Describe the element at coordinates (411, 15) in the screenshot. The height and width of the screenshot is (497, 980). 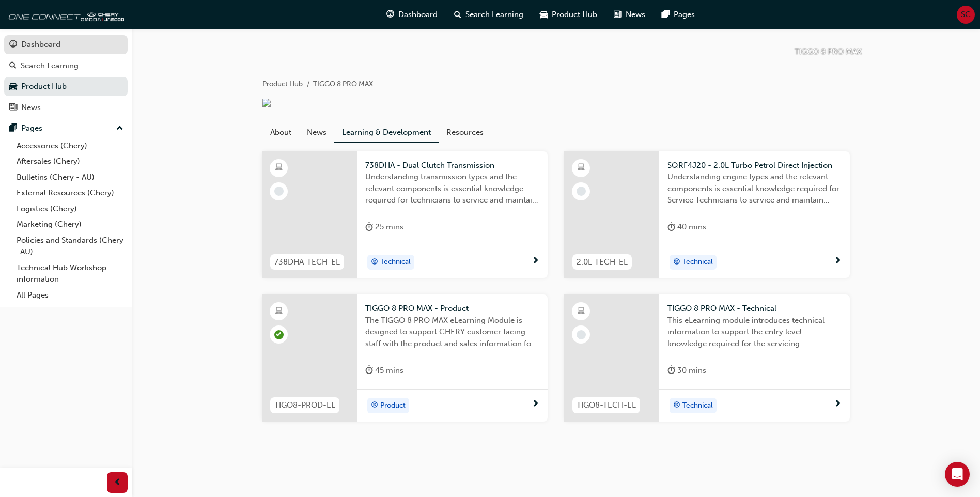
I see `a: guage-iconDashboard` at that location.